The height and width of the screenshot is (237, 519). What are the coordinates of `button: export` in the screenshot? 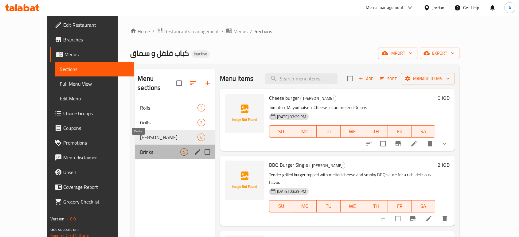 It's located at (440, 53).